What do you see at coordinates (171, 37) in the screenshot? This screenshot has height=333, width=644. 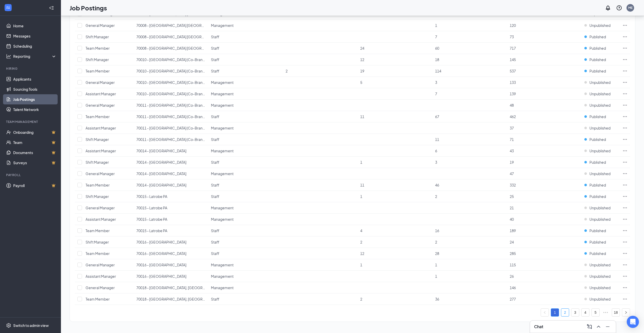 I see `td: 70008 - Uniontown PA` at bounding box center [171, 37].